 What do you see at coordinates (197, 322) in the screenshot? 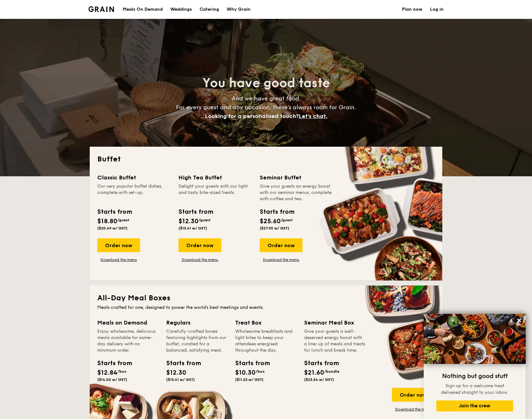
I see `div: Regulars` at bounding box center [197, 322].